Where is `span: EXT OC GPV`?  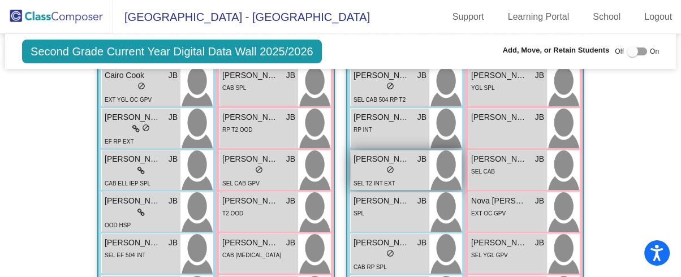 span: EXT OC GPV is located at coordinates (488, 213).